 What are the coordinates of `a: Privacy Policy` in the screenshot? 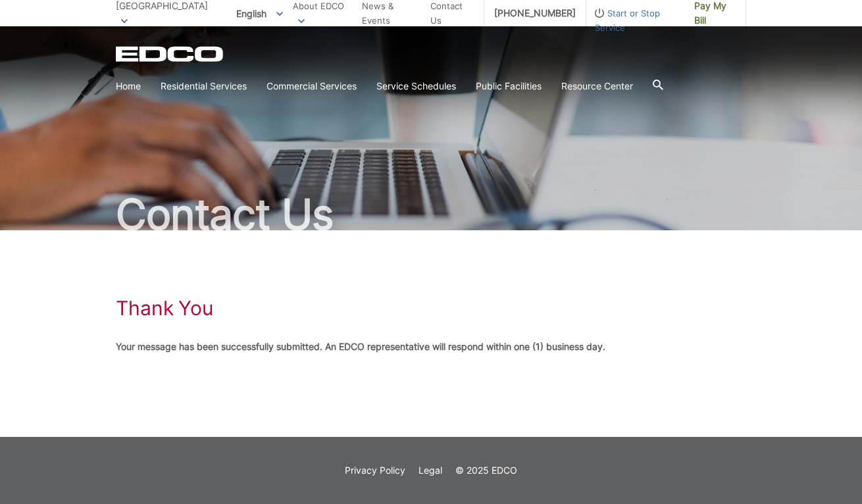 It's located at (375, 471).